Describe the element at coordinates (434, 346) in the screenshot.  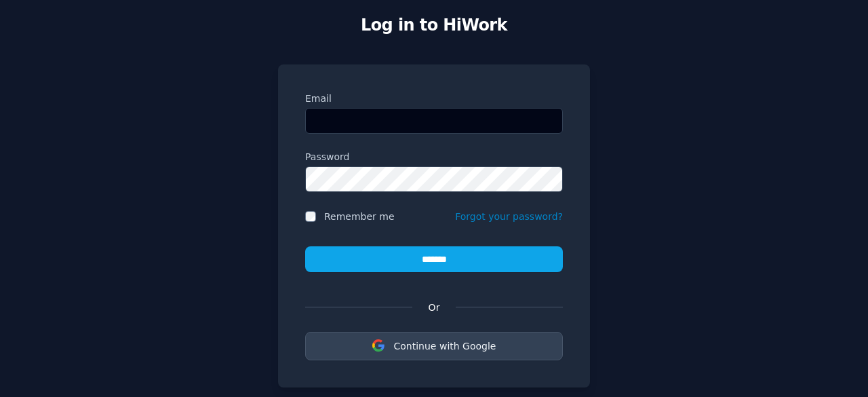
I see `button: Continue with Google` at that location.